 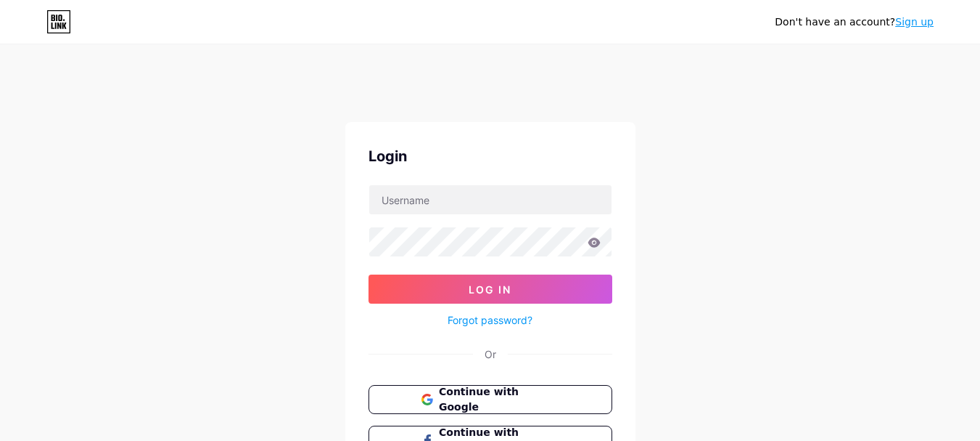 I want to click on a: Continue with Google, so click(x=490, y=399).